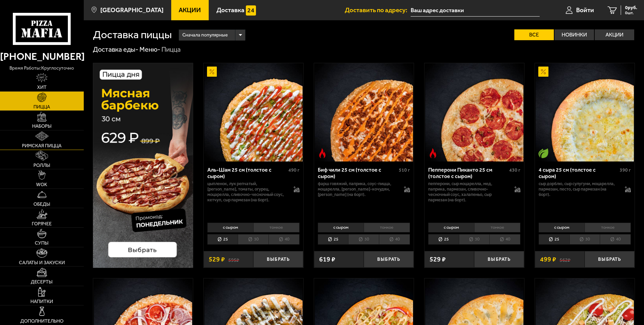  I want to click on label: Новинки, so click(574, 35).